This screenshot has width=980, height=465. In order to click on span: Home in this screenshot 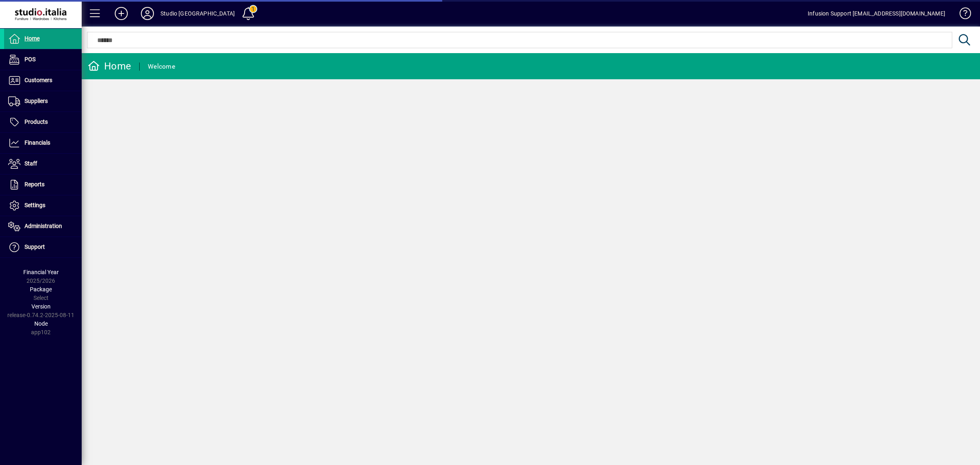, I will do `click(32, 38)`.